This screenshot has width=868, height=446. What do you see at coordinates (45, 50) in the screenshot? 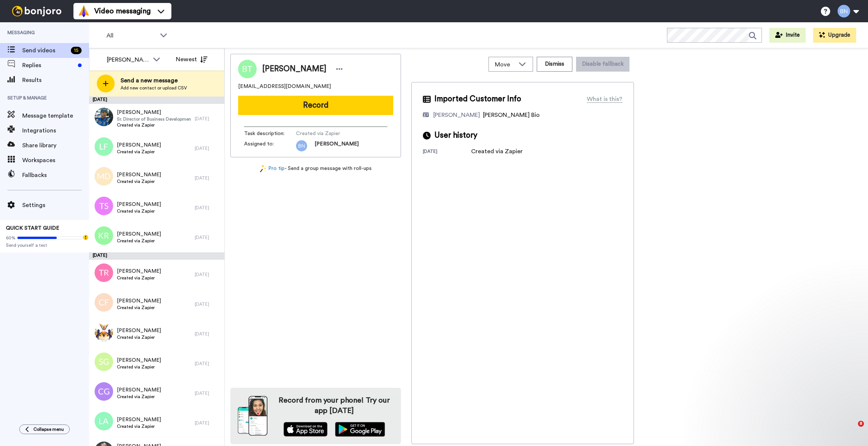
I see `span: Send videos` at bounding box center [45, 50].